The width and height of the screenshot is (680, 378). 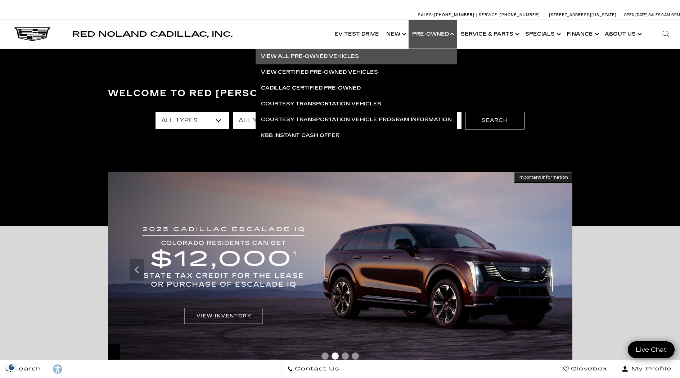 I want to click on a: Live Chat, so click(x=651, y=350).